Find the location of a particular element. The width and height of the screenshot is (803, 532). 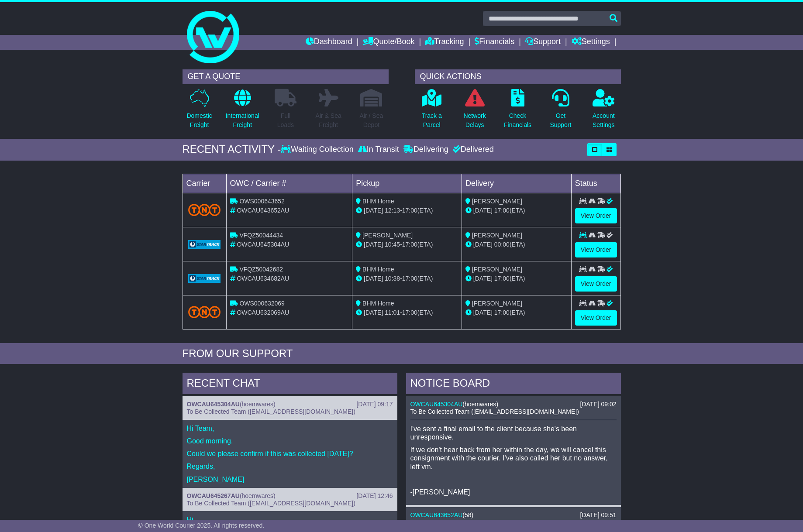

div: GET A QUOTE is located at coordinates (286, 76).